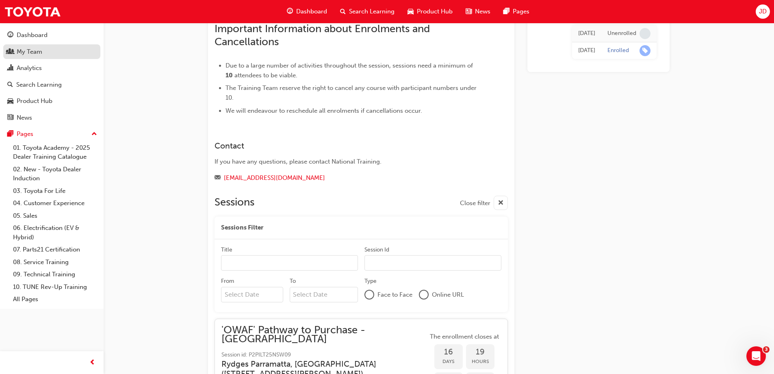 This screenshot has height=374, width=774. I want to click on a: News, so click(52, 117).